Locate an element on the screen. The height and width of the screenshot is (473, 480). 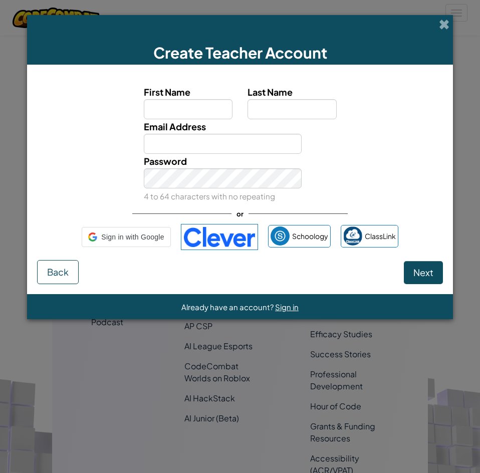
span: Next is located at coordinates (423, 272).